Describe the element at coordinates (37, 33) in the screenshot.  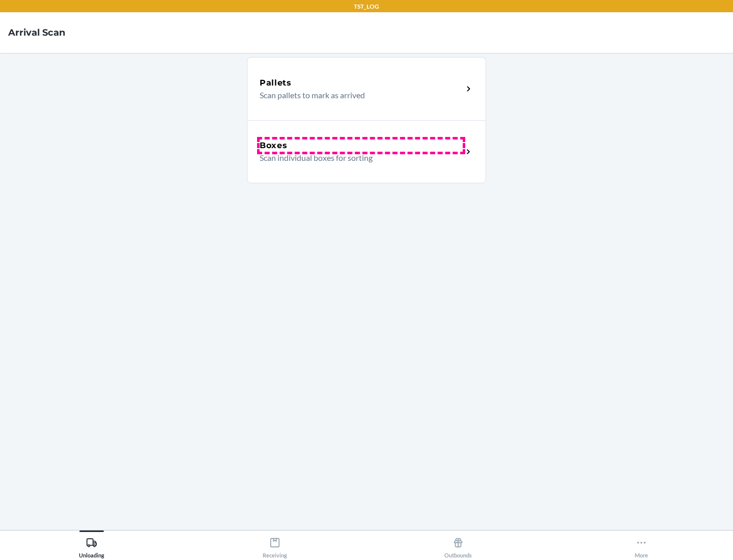
I see `h4: Arrival Scan` at that location.